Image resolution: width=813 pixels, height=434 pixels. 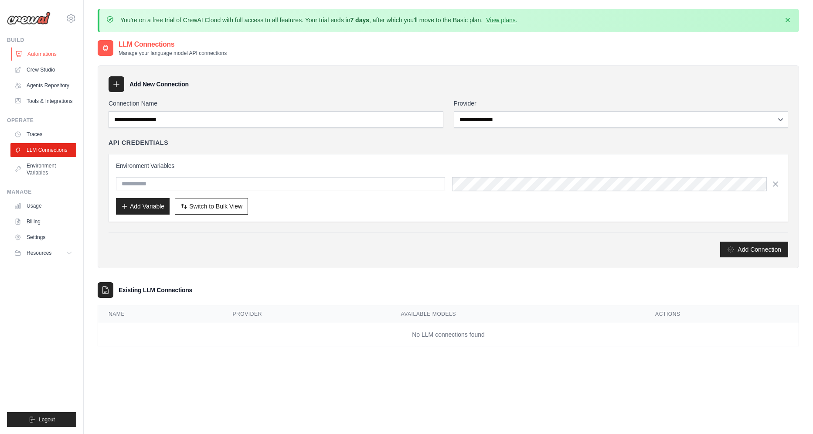 I want to click on p: You're on a free trial of CrewAI Cloud with full access to all features. Your trial ends in , aft..., so click(x=319, y=20).